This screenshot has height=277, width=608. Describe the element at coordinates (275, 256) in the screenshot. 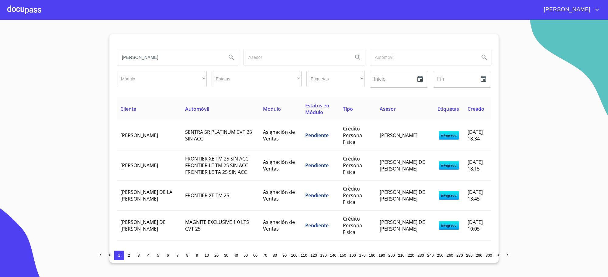

I see `button: 80` at that location.